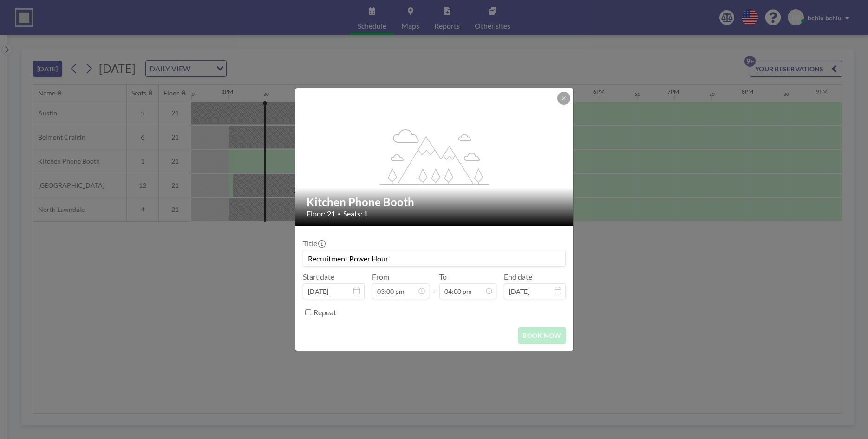 The width and height of the screenshot is (868, 439). I want to click on label: Start date, so click(319, 277).